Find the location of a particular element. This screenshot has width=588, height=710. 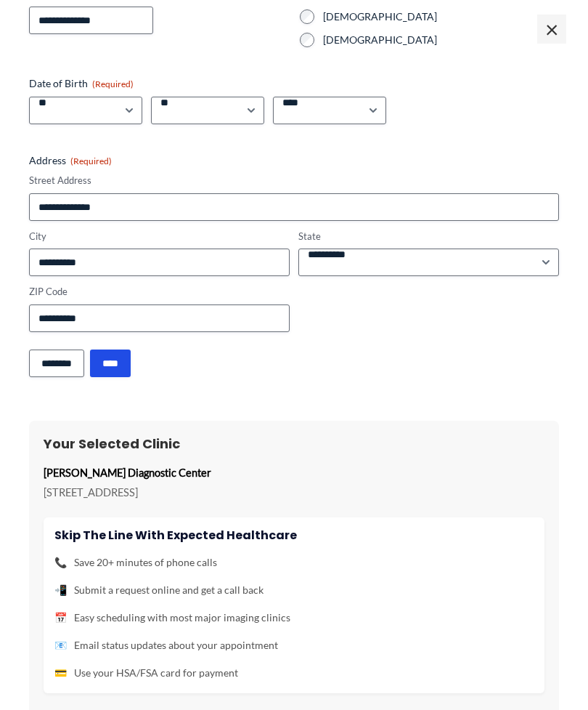

label: State is located at coordinates (429, 236).